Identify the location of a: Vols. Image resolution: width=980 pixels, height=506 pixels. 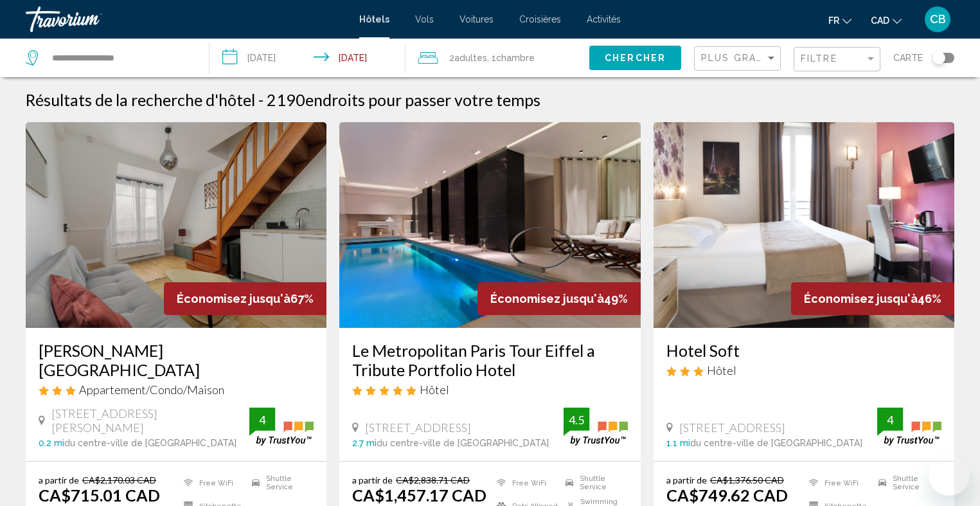
(424, 19).